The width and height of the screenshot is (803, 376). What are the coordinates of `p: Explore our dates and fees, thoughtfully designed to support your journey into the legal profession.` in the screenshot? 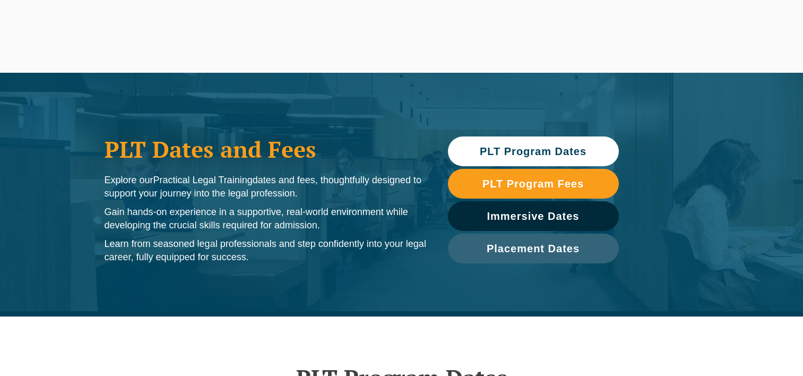 It's located at (265, 187).